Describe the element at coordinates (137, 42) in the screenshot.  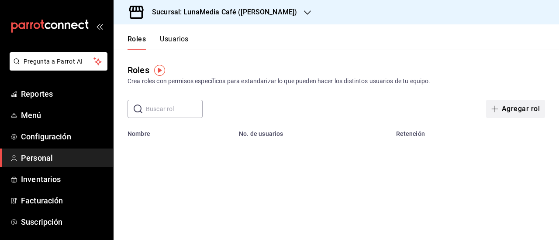
I see `button: Roles` at that location.